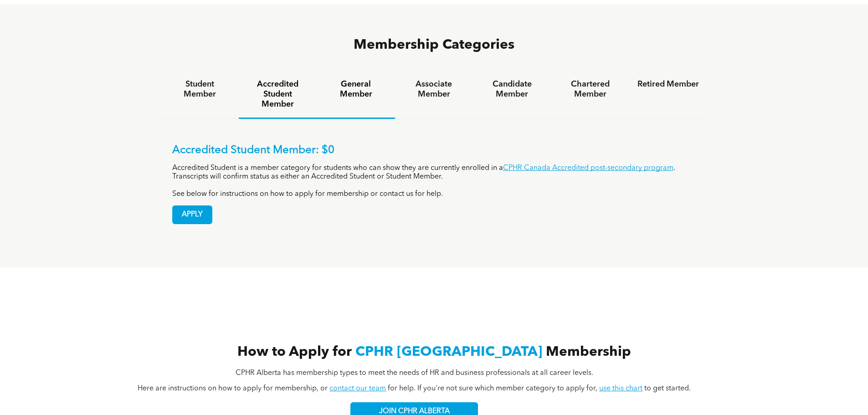 The width and height of the screenshot is (868, 415). What do you see at coordinates (434, 150) in the screenshot?
I see `p: Accredited Student Member: $0` at bounding box center [434, 150].